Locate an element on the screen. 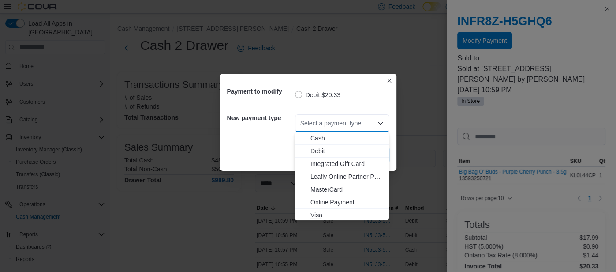  span: Integrated Gift Card is located at coordinates (347, 164).